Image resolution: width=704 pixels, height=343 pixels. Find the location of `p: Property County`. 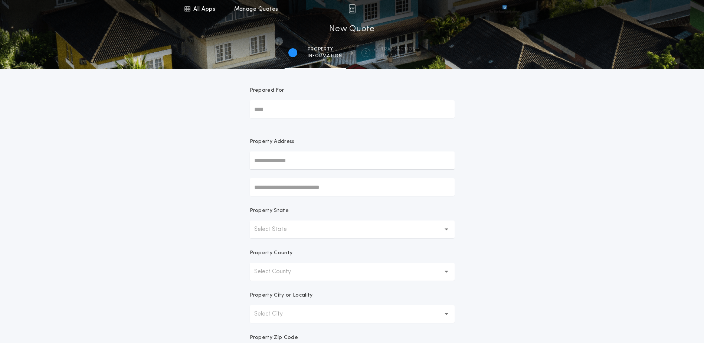

p: Property County is located at coordinates (271, 253).